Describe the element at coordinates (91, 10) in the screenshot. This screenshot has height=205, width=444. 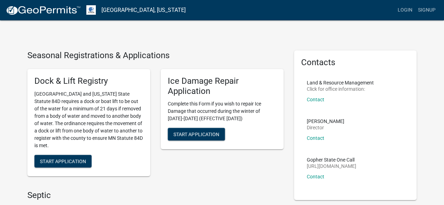
I see `img: Otter Tail County, Minnesota` at that location.